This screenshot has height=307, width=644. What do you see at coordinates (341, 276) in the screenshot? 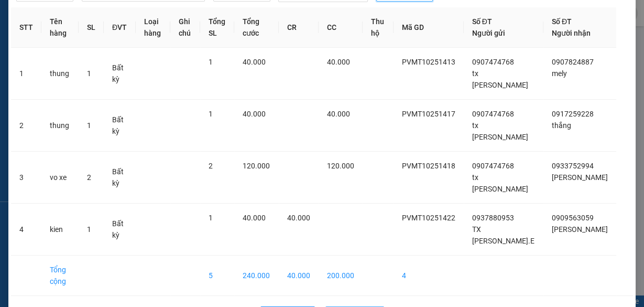
I see `td: 200.000` at bounding box center [341, 276].